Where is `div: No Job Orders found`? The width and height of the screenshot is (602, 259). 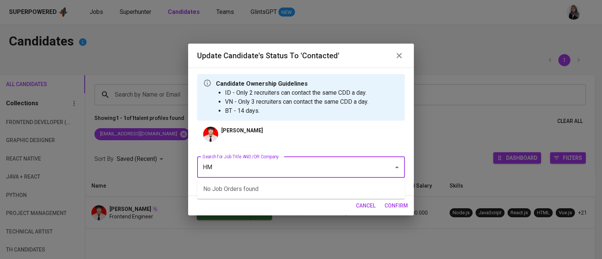
div: No Job Orders found is located at coordinates (301, 189).